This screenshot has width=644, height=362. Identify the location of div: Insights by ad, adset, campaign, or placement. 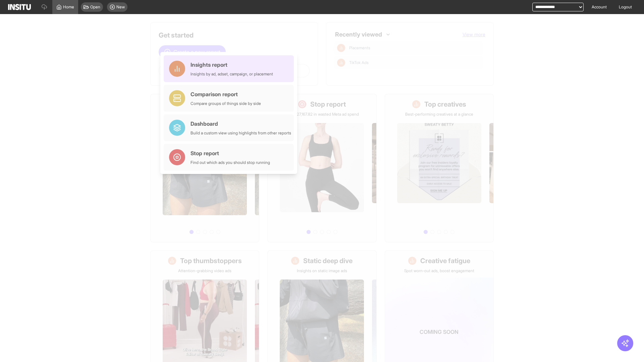
(232, 74).